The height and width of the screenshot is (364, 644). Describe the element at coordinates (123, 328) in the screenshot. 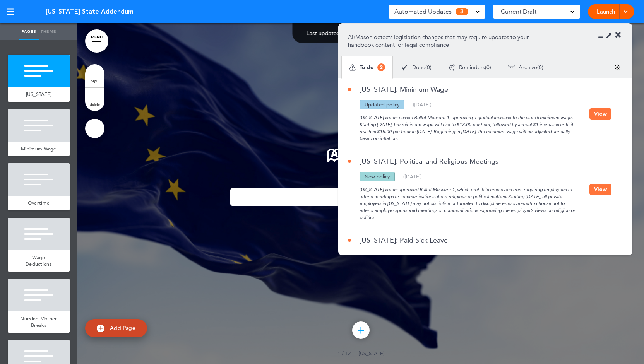

I see `span: Add Page` at that location.